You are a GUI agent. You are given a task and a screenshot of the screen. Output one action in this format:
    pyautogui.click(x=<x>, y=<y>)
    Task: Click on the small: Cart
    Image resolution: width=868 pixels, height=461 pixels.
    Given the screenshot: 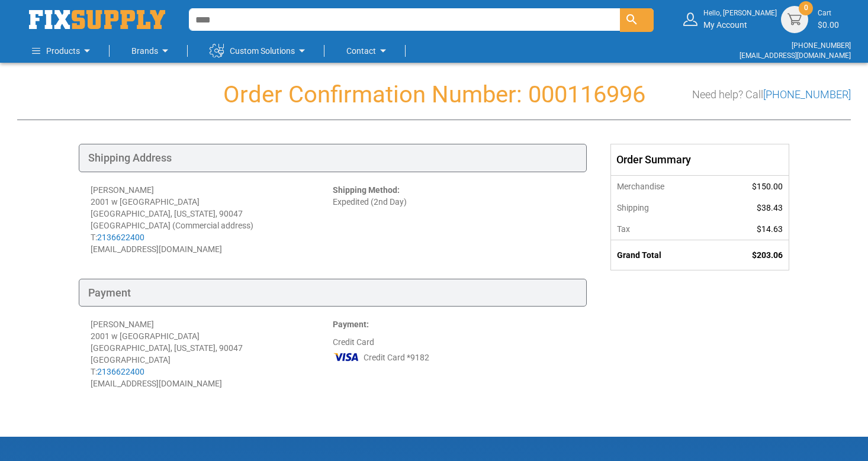 What is the action you would take?
    pyautogui.click(x=828, y=13)
    